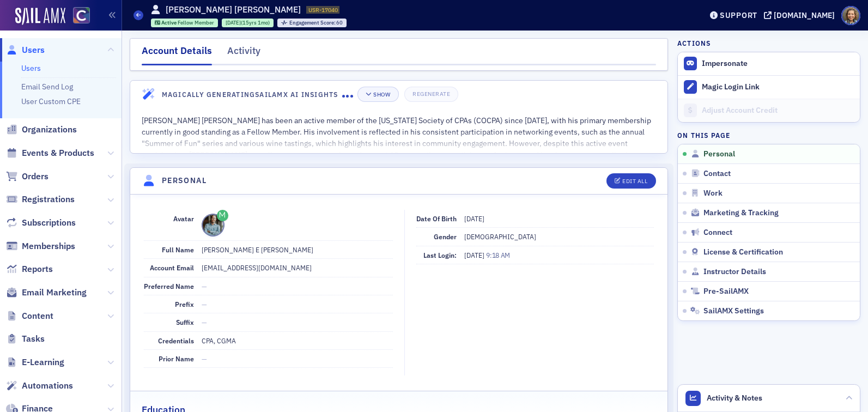 Image resolution: width=868 pixels, height=412 pixels. I want to click on span: Pre-SailAMX, so click(726, 292).